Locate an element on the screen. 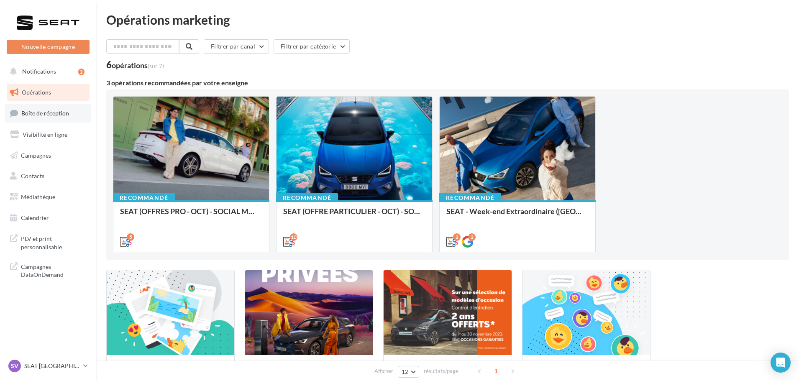 Image resolution: width=799 pixels, height=381 pixels. div: 5 is located at coordinates (131, 237).